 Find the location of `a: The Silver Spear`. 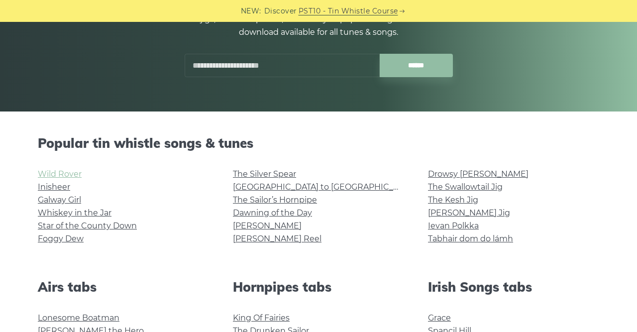

a: The Silver Spear is located at coordinates (264, 174).